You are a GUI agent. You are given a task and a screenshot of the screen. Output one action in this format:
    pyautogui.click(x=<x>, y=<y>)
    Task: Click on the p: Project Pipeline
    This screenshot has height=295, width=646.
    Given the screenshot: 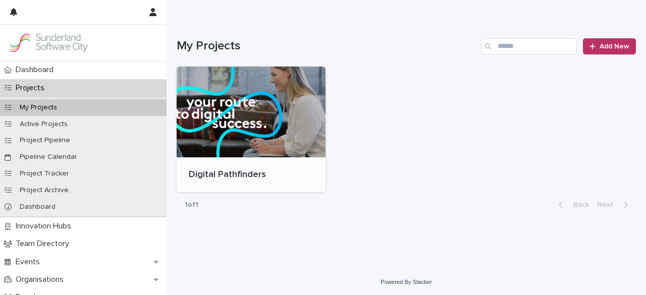 What is the action you would take?
    pyautogui.click(x=45, y=140)
    